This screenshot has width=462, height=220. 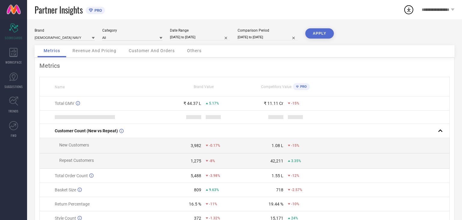 I want to click on span: Customer Count (New vs Repeat), so click(x=86, y=131).